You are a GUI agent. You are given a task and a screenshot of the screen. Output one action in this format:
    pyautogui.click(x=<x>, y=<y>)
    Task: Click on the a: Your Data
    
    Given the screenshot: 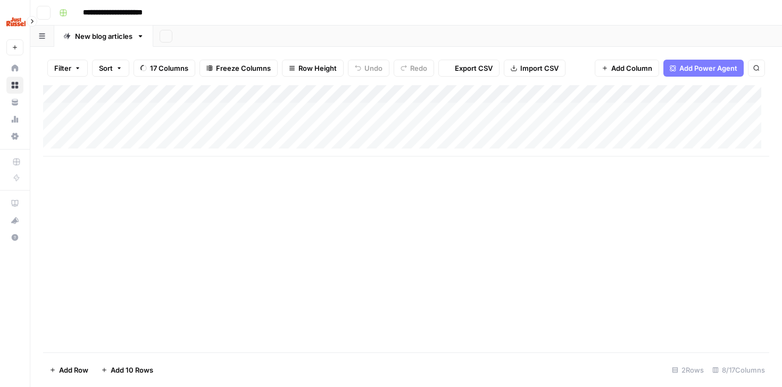 What is the action you would take?
    pyautogui.click(x=15, y=102)
    